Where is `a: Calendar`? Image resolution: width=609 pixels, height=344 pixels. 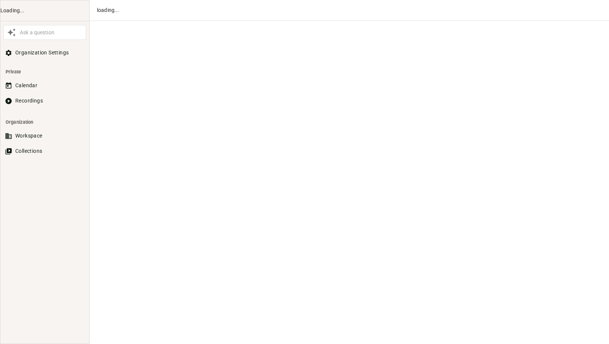
a: Calendar is located at coordinates (45, 85).